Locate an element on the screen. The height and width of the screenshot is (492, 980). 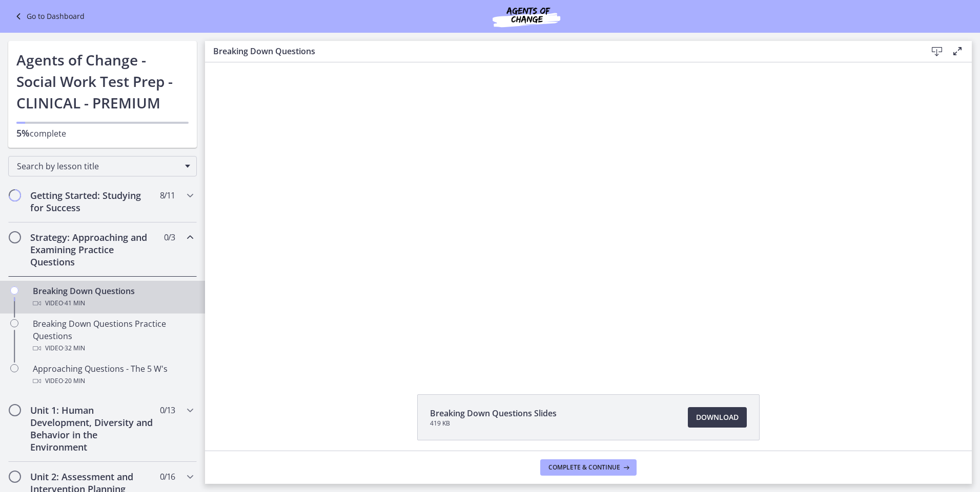
p: complete is located at coordinates (103, 133).